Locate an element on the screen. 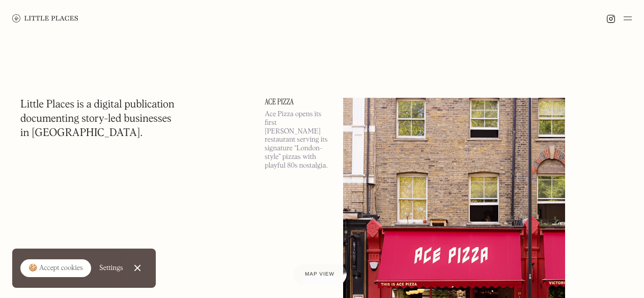 Image resolution: width=644 pixels, height=298 pixels. a: Close Cookie Popup is located at coordinates (137, 267).